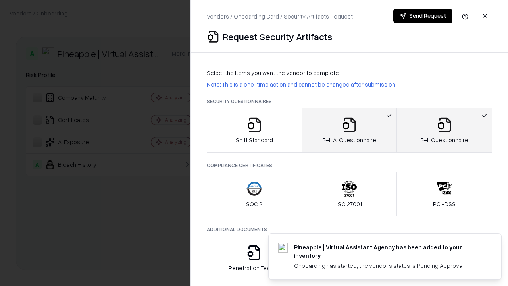  Describe the element at coordinates (349, 165) in the screenshot. I see `p: Compliance Certificates` at that location.